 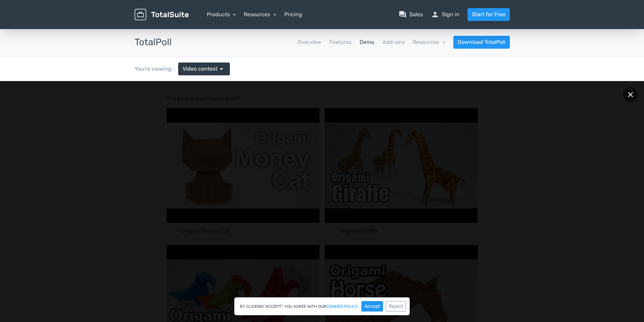 I want to click on a: Video contest arrow_drop_down, so click(x=204, y=69).